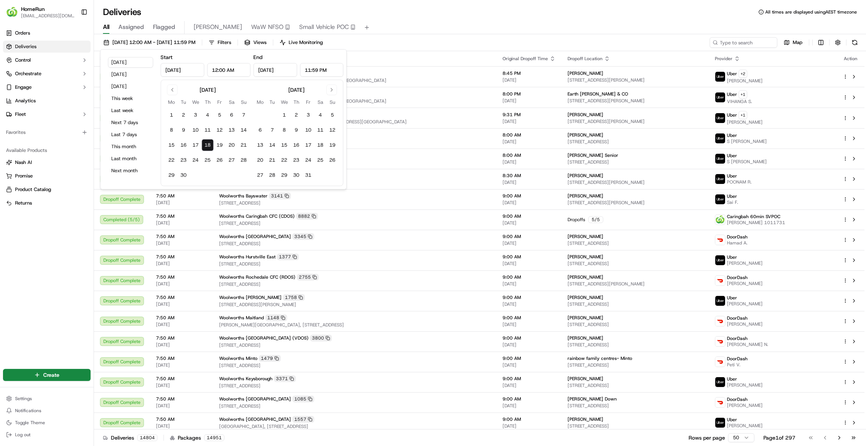 The image size is (866, 446). I want to click on span: Settings, so click(23, 398).